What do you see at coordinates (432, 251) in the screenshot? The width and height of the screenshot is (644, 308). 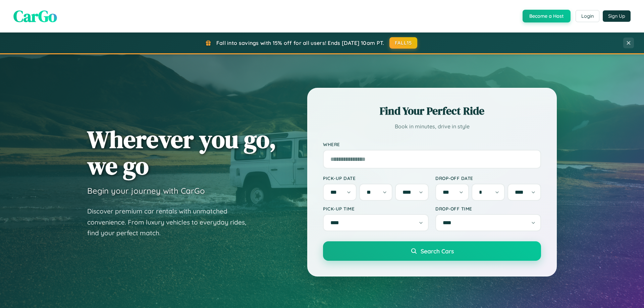 I see `button: Search Cars` at bounding box center [432, 251].